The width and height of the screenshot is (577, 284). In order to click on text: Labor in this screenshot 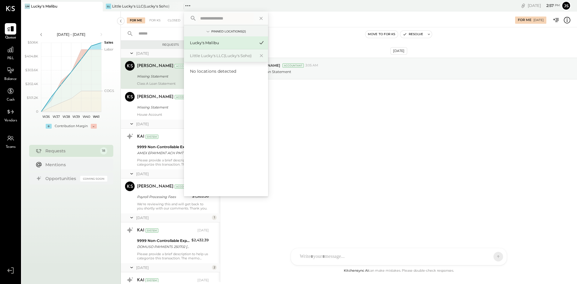, I will do `click(109, 49)`.